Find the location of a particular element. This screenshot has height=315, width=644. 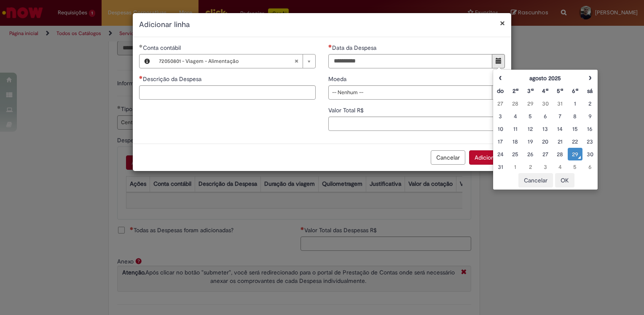

button: Mostrar calendário para Data da Despesa is located at coordinates (498, 61).